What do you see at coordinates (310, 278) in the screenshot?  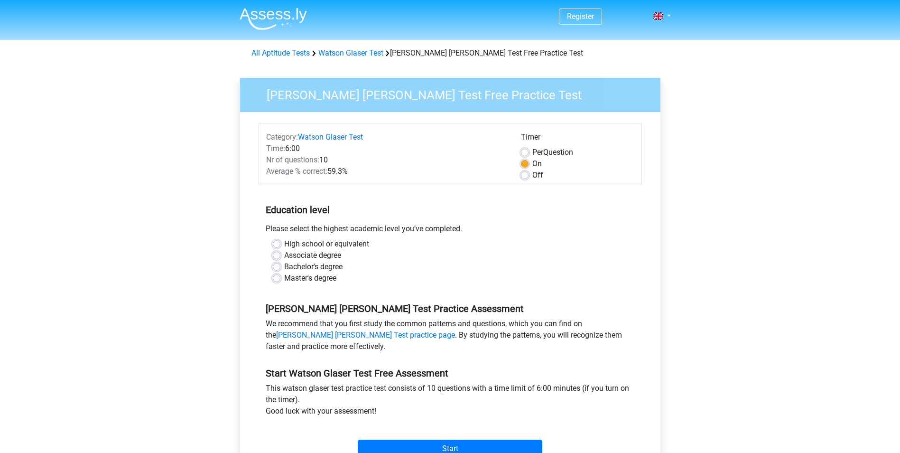 I see `label: Master's degree` at bounding box center [310, 278].